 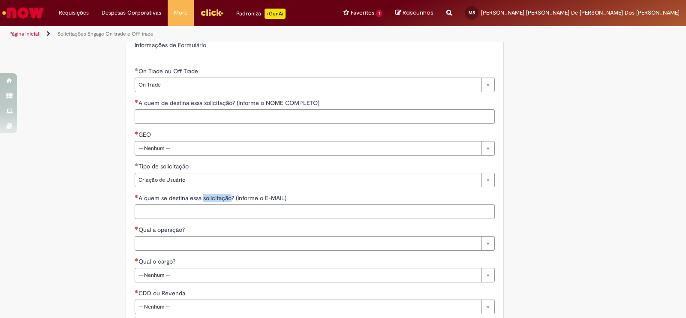 What do you see at coordinates (379, 13) in the screenshot?
I see `span: 1` at bounding box center [379, 13].